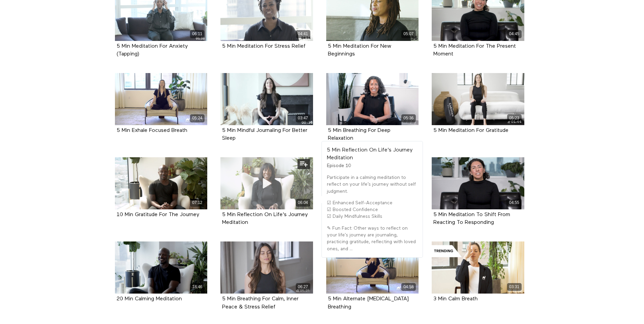  I want to click on a: 5 Min Breathing For Deep Relaxation 05:36, so click(372, 99).